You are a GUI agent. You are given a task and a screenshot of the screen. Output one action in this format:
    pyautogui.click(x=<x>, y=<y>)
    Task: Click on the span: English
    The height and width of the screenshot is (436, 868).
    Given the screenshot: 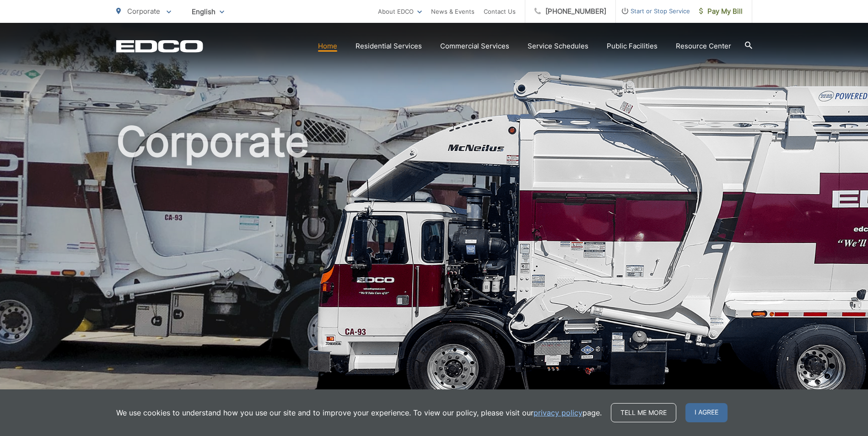 What is the action you would take?
    pyautogui.click(x=208, y=11)
    